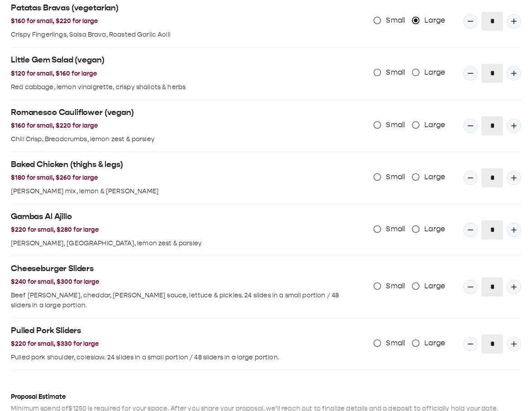 The height and width of the screenshot is (411, 532). I want to click on h3: $120 for small, $160 for large, so click(180, 74).